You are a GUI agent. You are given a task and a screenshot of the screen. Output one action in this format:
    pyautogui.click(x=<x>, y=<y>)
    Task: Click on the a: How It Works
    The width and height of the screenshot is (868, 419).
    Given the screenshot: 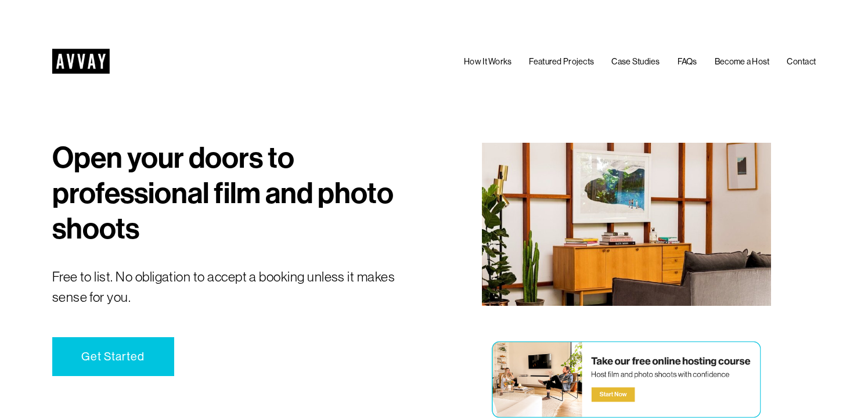 What is the action you would take?
    pyautogui.click(x=488, y=61)
    